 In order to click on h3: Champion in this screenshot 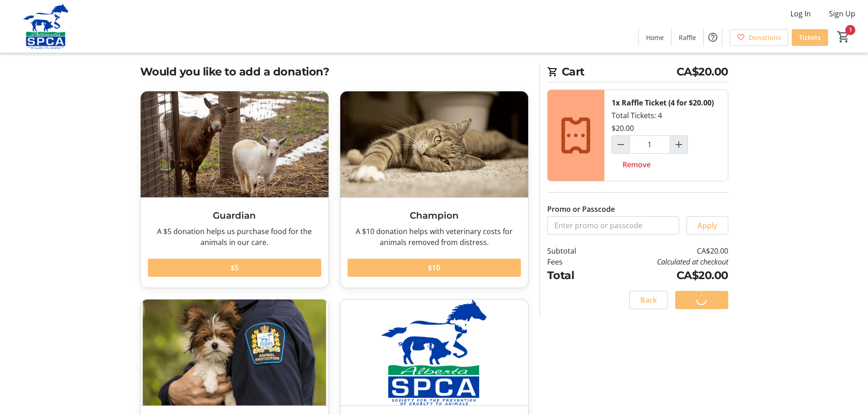, I will do `click(434, 215)`.